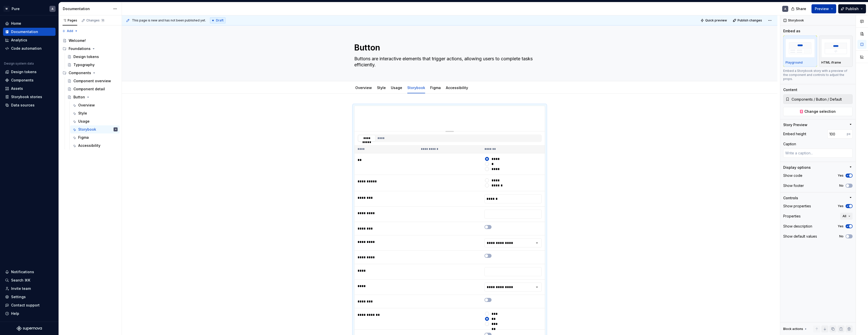 The height and width of the screenshot is (335, 868). What do you see at coordinates (29, 328) in the screenshot?
I see `a: Supernova Logo` at bounding box center [29, 328].